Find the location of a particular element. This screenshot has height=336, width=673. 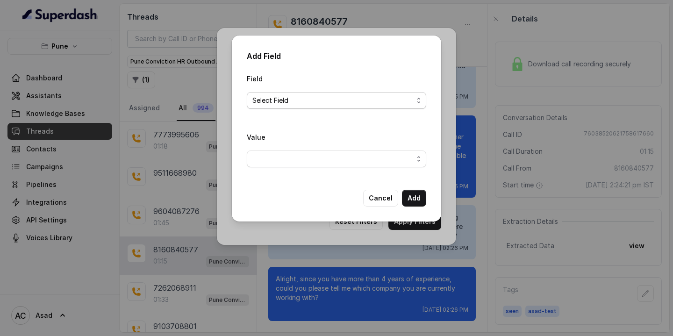

button: Select Field is located at coordinates (337, 101).